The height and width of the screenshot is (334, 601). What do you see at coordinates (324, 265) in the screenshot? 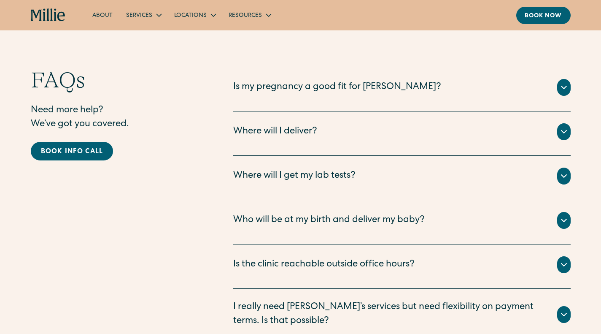
I see `div: Is the clinic reachable outside office hours?` at bounding box center [324, 265].